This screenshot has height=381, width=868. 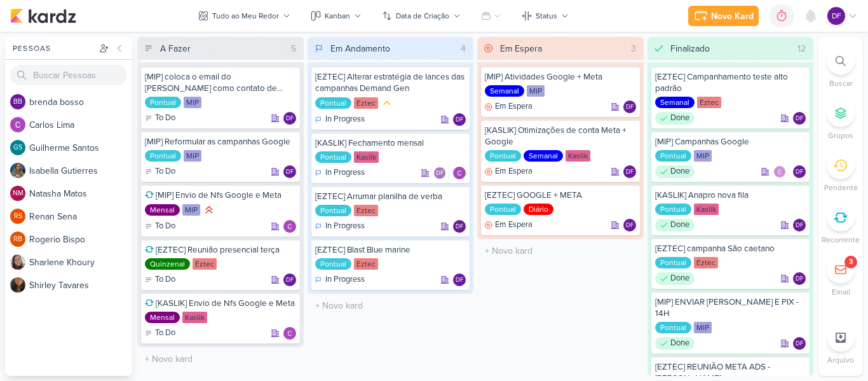 What do you see at coordinates (840, 135) in the screenshot?
I see `p: Grupos` at bounding box center [840, 135].